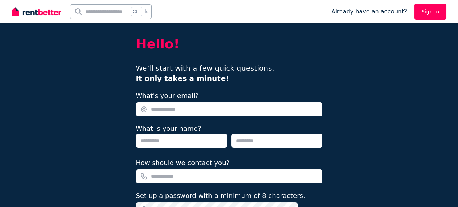 The height and width of the screenshot is (207, 458). Describe the element at coordinates (169, 128) in the screenshot. I see `label: What is your name?` at that location.